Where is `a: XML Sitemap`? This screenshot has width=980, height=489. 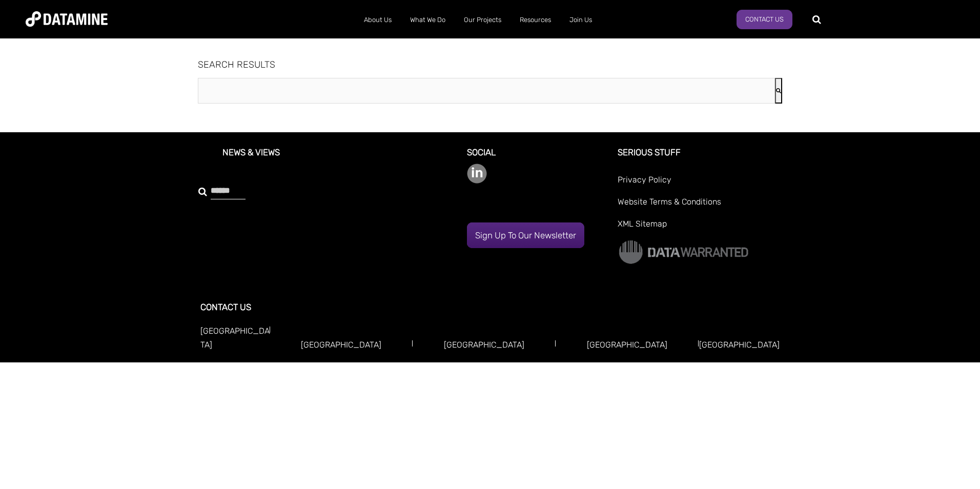
a: XML Sitemap is located at coordinates (699, 228).